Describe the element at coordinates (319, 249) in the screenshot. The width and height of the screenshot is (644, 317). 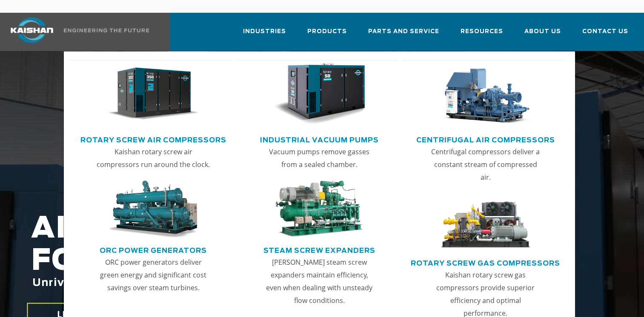
I see `a: Steam Screw Expanders` at that location.